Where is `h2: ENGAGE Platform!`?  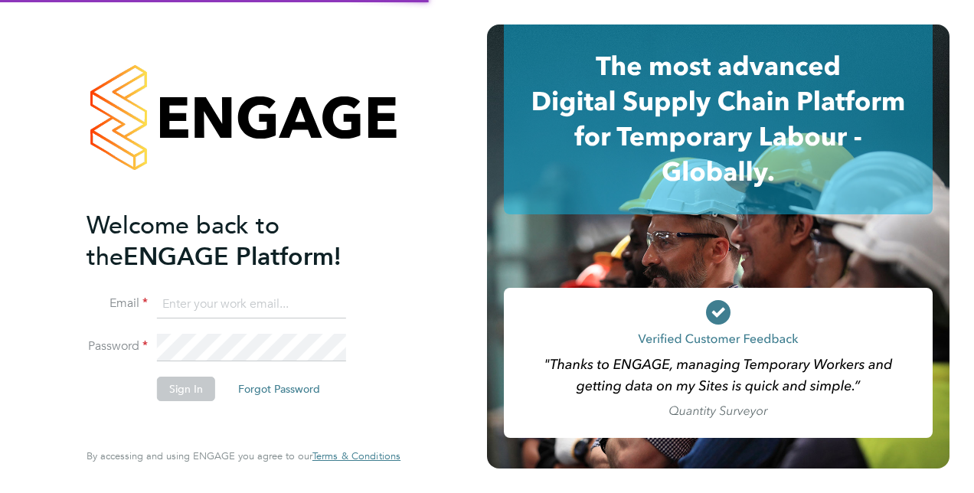
h2: ENGAGE Platform! is located at coordinates (236, 241).